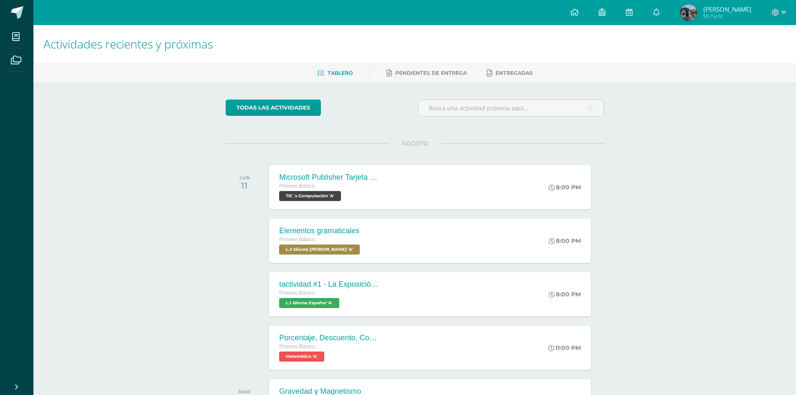 The image size is (796, 395). Describe the element at coordinates (431, 73) in the screenshot. I see `span: Pendientes de entrega` at that location.